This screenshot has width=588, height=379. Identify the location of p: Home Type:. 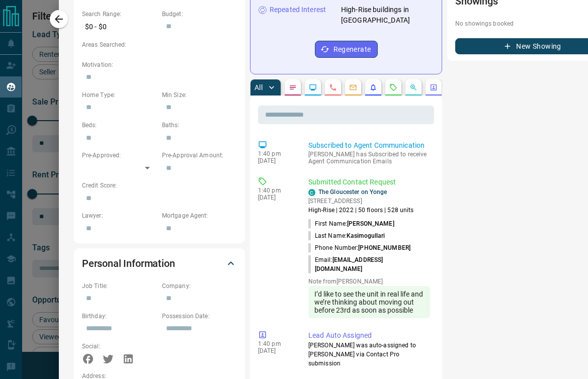
(119, 95).